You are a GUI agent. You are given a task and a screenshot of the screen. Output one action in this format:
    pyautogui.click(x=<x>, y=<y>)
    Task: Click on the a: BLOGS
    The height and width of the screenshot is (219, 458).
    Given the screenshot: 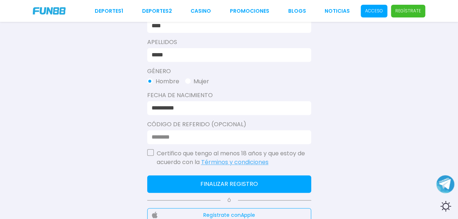 What is the action you would take?
    pyautogui.click(x=297, y=11)
    